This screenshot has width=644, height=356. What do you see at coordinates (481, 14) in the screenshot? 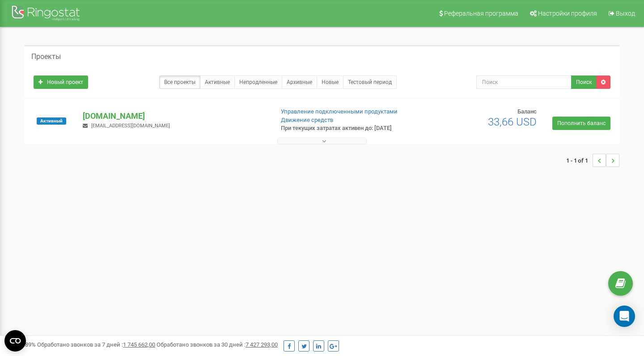
I see `span: Реферальная программа` at bounding box center [481, 14].